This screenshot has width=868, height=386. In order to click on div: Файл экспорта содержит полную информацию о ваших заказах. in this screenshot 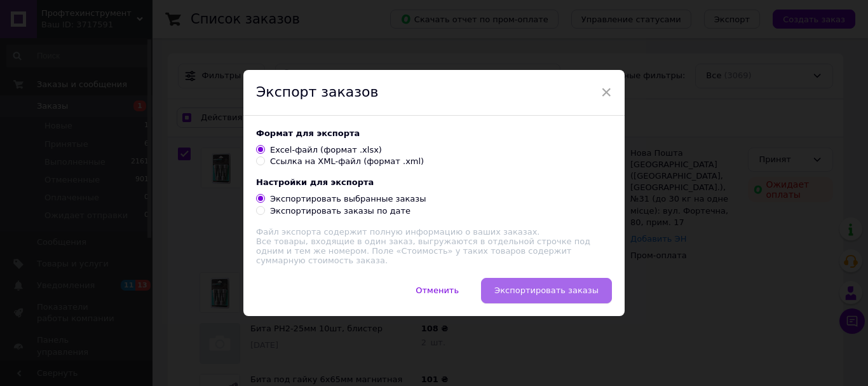, I will do `click(434, 231)`.